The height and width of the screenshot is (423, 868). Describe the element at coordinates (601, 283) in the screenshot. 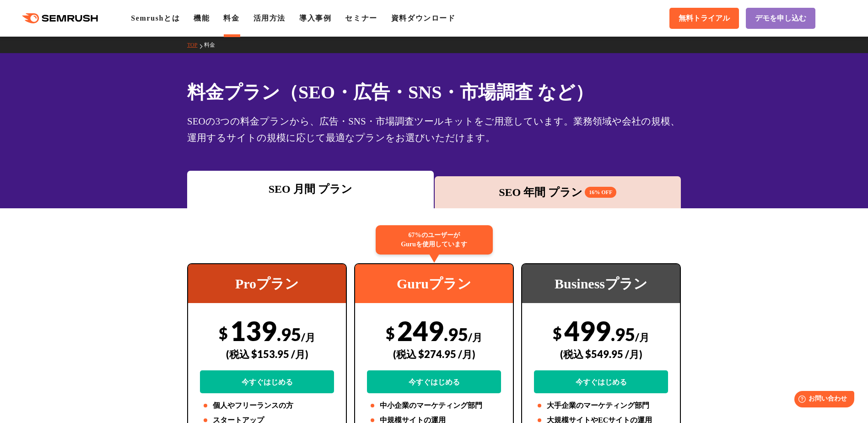

I see `div: Businessプラン` at that location.